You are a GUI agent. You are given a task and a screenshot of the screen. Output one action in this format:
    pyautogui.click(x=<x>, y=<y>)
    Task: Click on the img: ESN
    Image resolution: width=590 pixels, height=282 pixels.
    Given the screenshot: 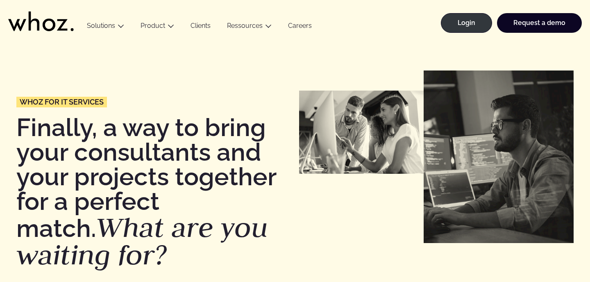 What is the action you would take?
    pyautogui.click(x=361, y=132)
    